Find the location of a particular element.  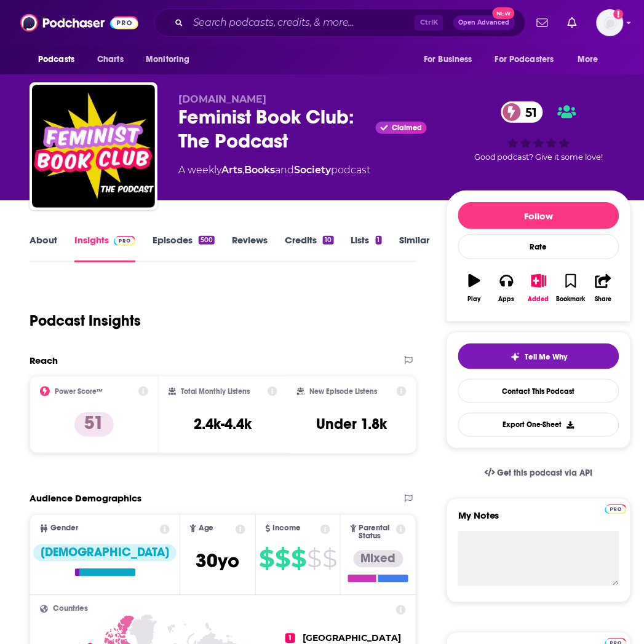

span: Income is located at coordinates (287, 529).